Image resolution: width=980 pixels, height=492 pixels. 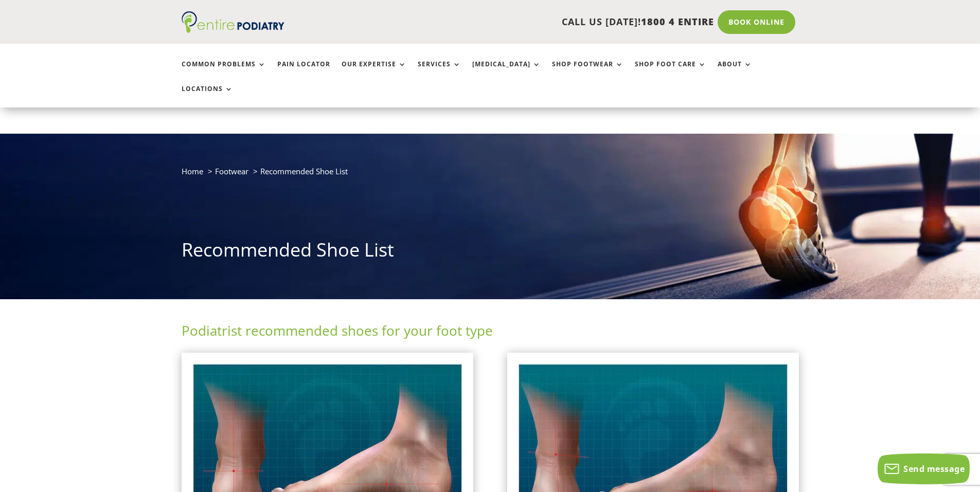 What do you see at coordinates (490, 333) in the screenshot?
I see `h2: Podiatrist recommended shoes for your foot type` at bounding box center [490, 333].